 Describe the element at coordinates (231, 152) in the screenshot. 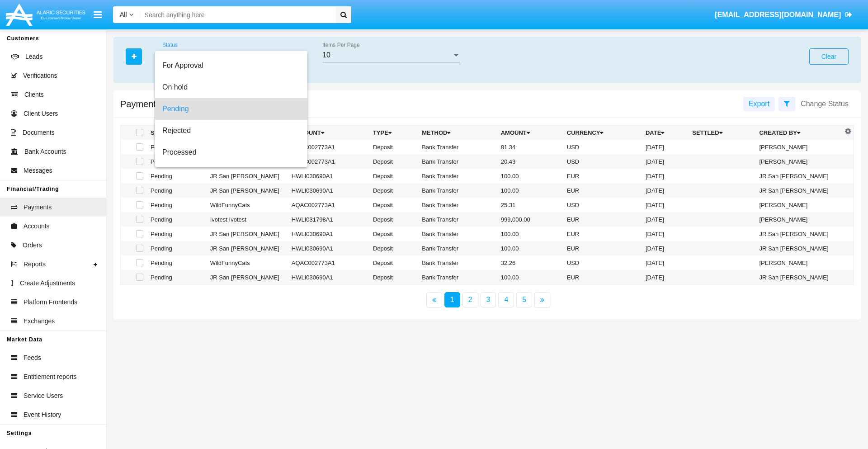

I see `span: Processed` at that location.